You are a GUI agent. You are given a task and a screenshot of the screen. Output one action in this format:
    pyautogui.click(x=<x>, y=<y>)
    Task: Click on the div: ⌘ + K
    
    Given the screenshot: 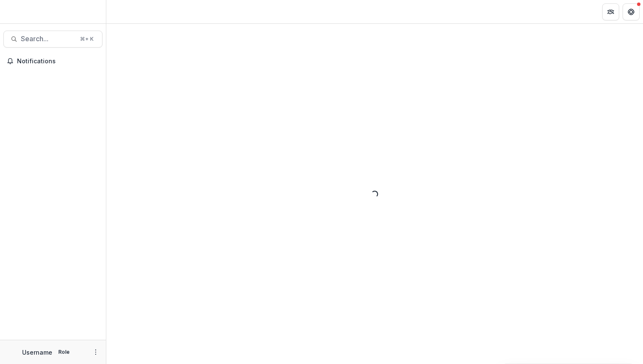 What is the action you would take?
    pyautogui.click(x=87, y=39)
    